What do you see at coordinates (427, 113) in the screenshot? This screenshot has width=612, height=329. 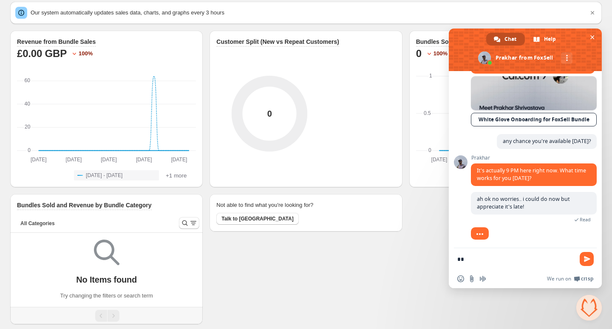 I see `text: 0.5` at bounding box center [427, 113].